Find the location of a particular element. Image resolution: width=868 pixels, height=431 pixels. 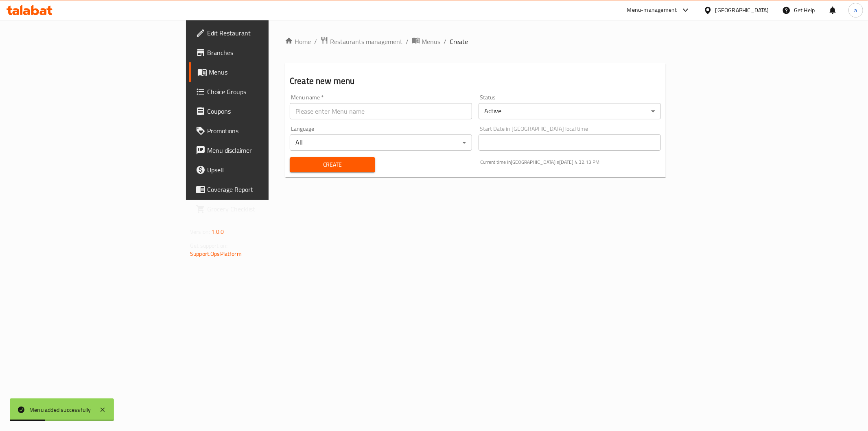

span: Upsell is located at coordinates (266, 170).